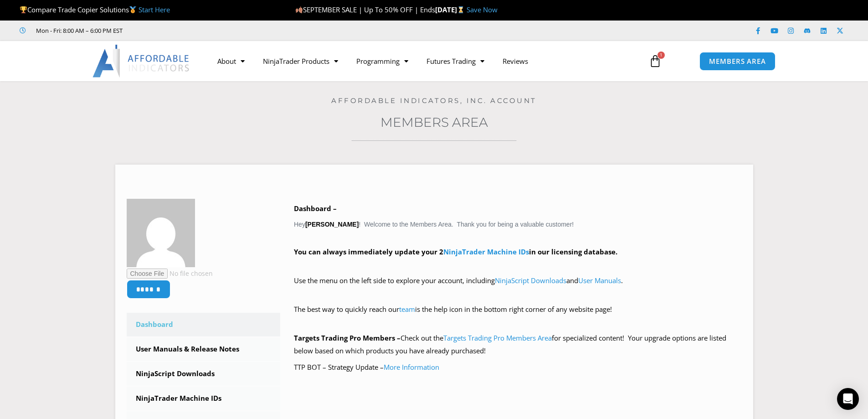 The height and width of the screenshot is (419, 868). Describe the element at coordinates (498, 338) in the screenshot. I see `a: Targets Trading Pro Members Area` at that location.